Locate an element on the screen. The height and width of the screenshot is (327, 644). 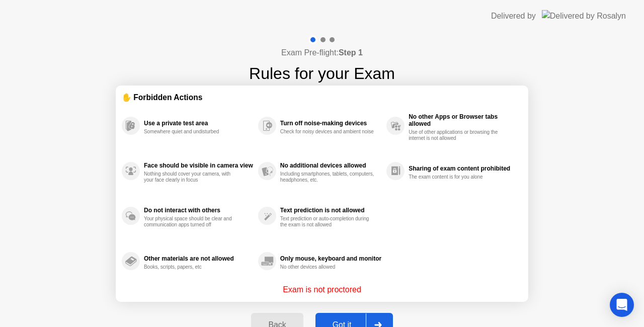
div: Nothing should cover your camera, with your face clearly in focus is located at coordinates (191, 177).